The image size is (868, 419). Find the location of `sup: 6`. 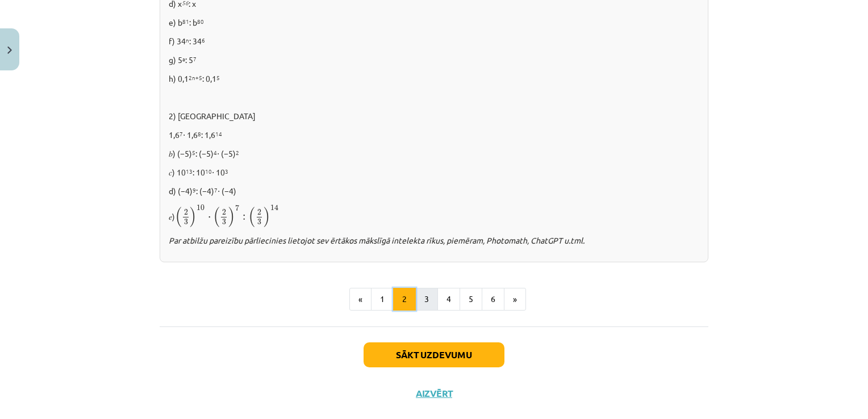

sup: 6 is located at coordinates (203, 40).